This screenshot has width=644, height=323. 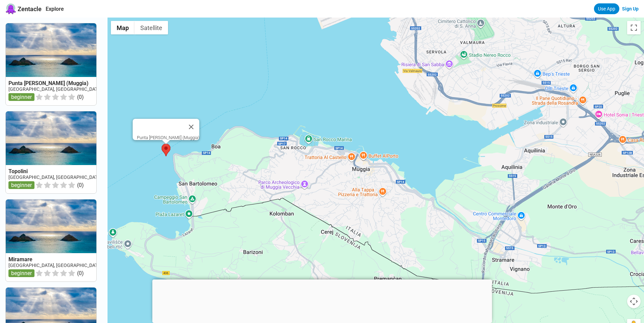 What do you see at coordinates (123, 28) in the screenshot?
I see `button: Show street map` at bounding box center [123, 28].